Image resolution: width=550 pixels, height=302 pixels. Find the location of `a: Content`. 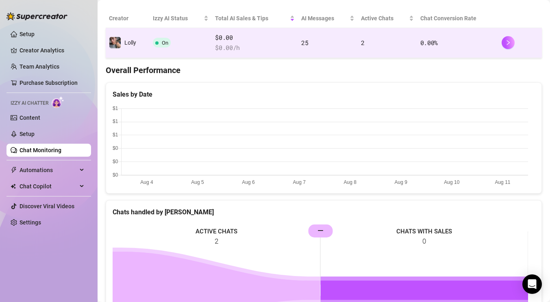

a: Content is located at coordinates (30, 118).